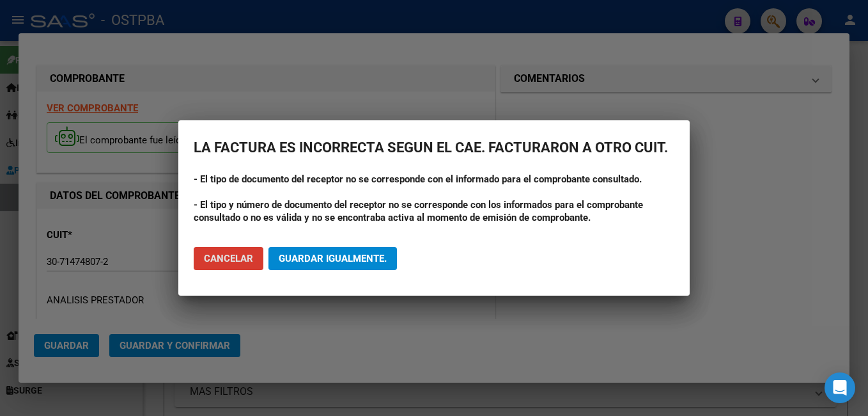 The image size is (868, 416). What do you see at coordinates (333, 259) in the screenshot?
I see `button: Guardar igualmente.` at bounding box center [333, 259].